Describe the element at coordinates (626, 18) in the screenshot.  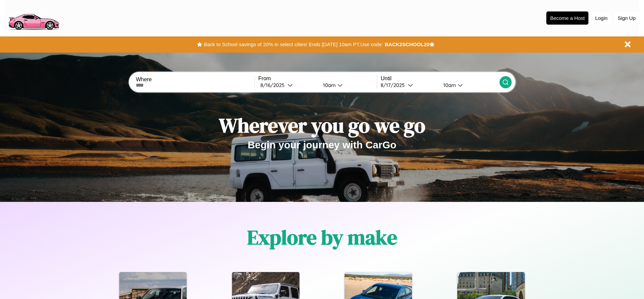
I see `button: Sign Up` at that location.